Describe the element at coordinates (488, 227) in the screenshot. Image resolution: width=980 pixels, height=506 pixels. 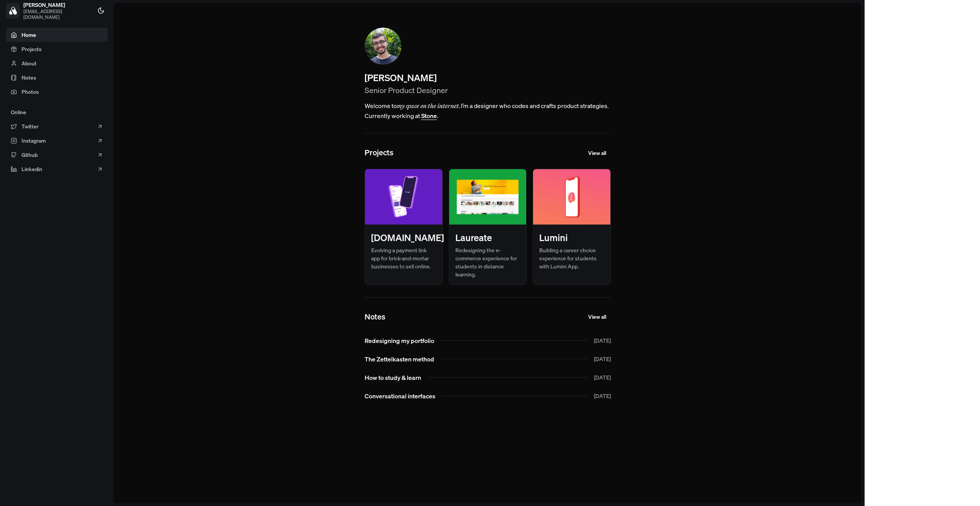
I see `a: LaureateRedesigning the e-commerce experience for students in distance learning.` at that location.